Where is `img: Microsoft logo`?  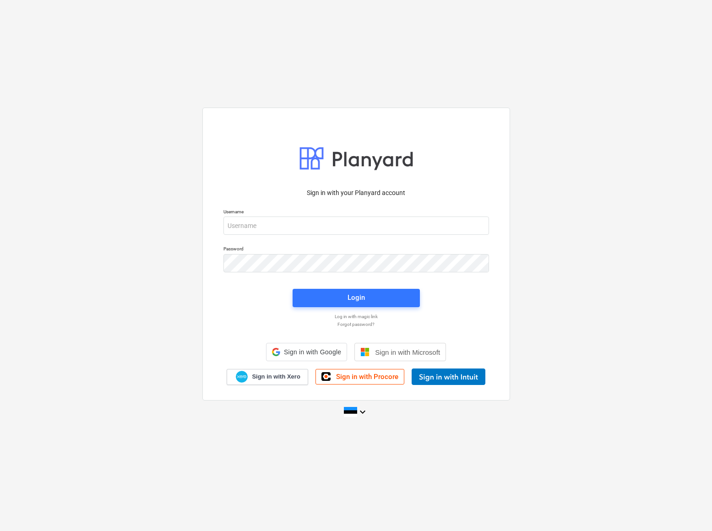 img: Microsoft logo is located at coordinates (365, 352).